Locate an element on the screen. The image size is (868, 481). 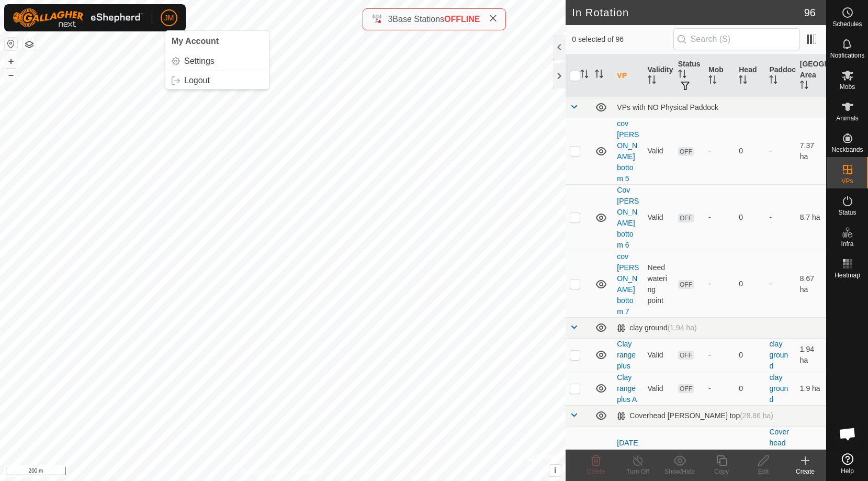
span: 3 is located at coordinates (390, 18).